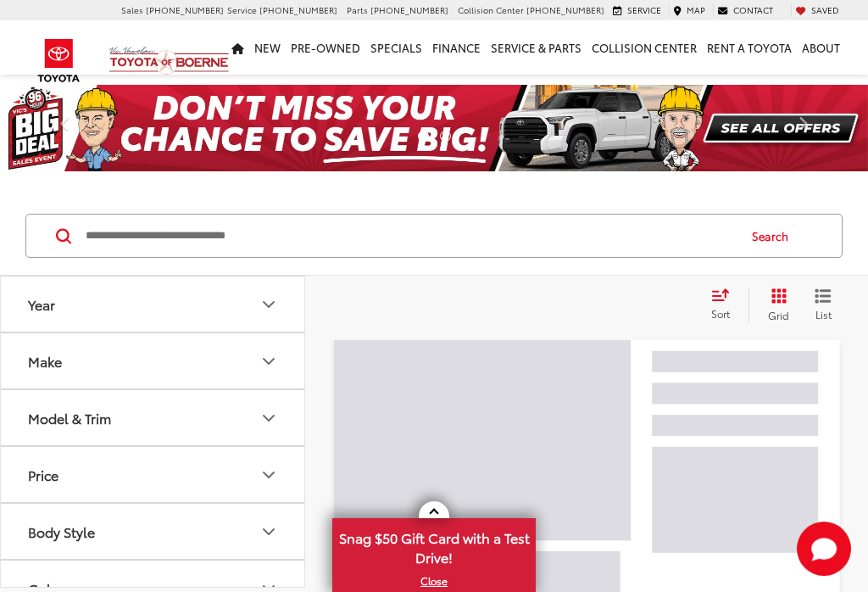  I want to click on span: Grid, so click(778, 315).